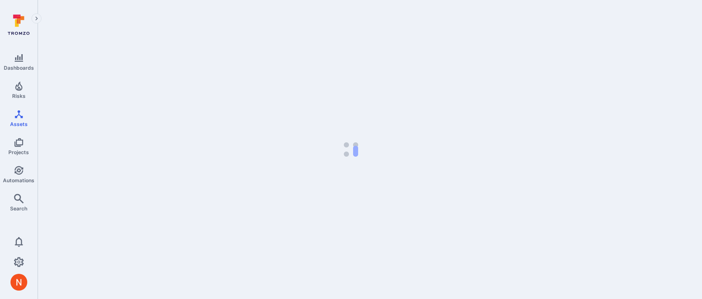  What do you see at coordinates (19, 96) in the screenshot?
I see `span: Risks` at bounding box center [19, 96].